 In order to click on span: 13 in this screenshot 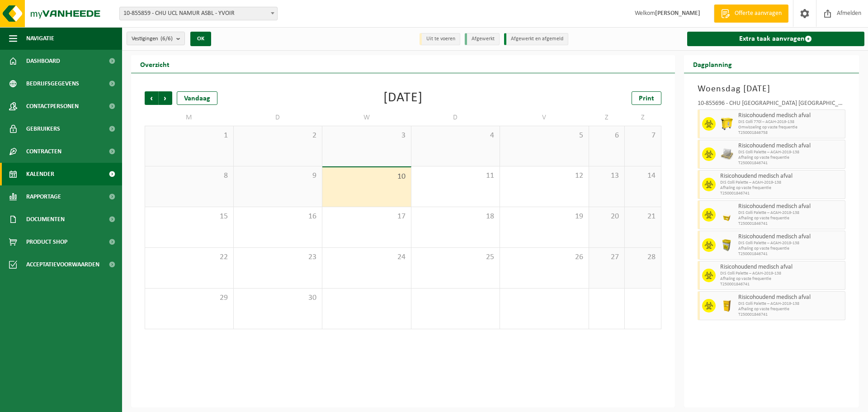, I will do `click(606, 176)`.